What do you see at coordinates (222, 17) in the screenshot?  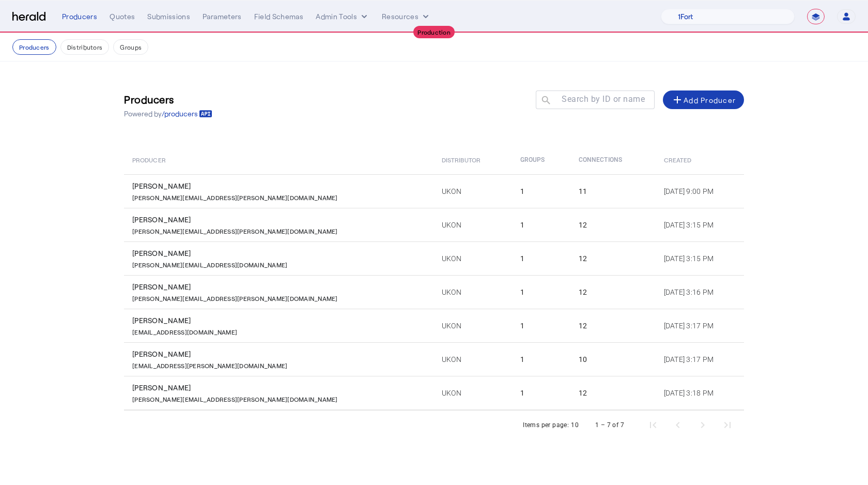 I see `div: Parameters` at bounding box center [222, 17].